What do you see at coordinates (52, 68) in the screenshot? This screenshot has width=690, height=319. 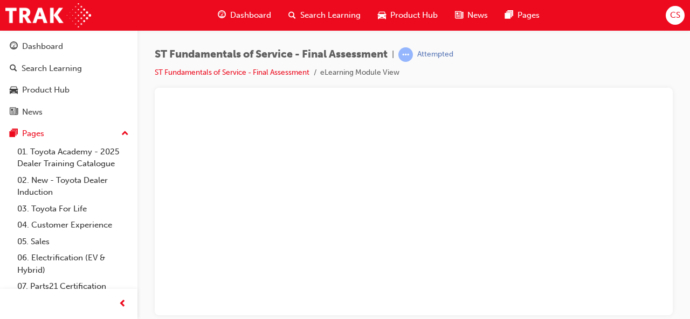 I see `div: Search Learning` at bounding box center [52, 68].